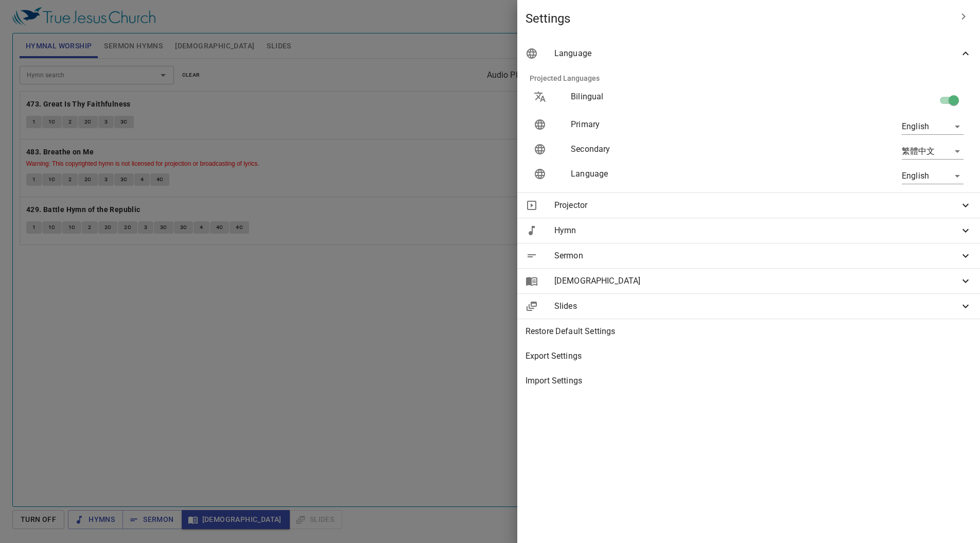  What do you see at coordinates (674, 149) in the screenshot?
I see `p: Secondary` at bounding box center [674, 149].